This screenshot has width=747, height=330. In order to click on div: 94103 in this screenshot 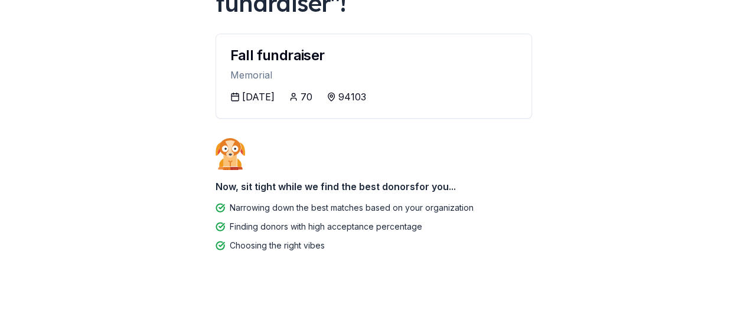, I will do `click(352, 97)`.